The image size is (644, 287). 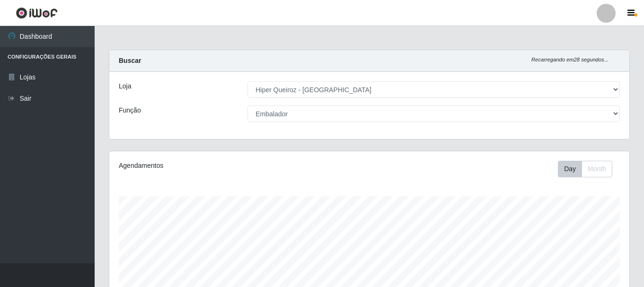 What do you see at coordinates (597, 168) in the screenshot?
I see `button: Month` at bounding box center [597, 168].